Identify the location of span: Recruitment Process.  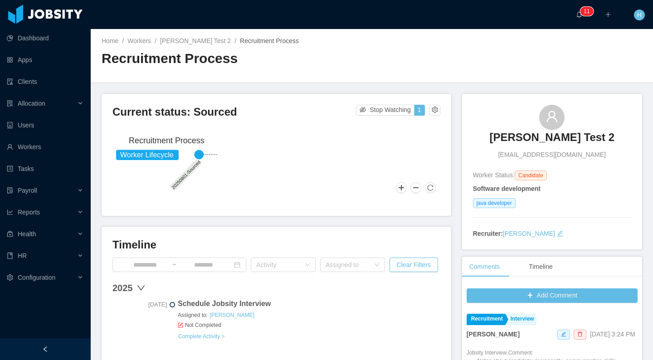
(269, 41).